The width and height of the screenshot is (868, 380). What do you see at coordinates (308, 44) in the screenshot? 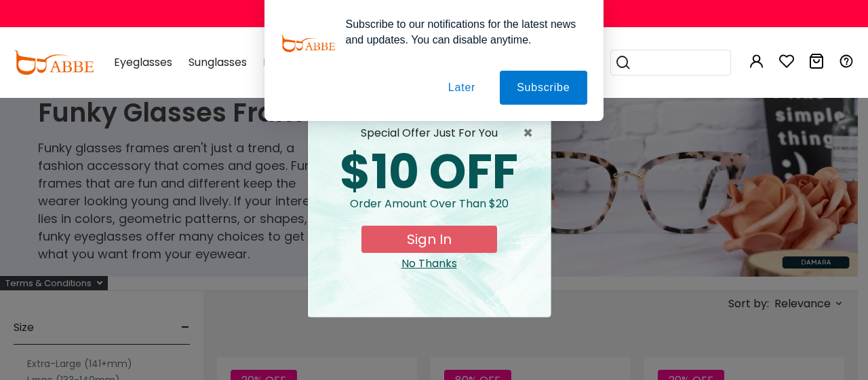
I see `img: notification icon` at bounding box center [308, 44].